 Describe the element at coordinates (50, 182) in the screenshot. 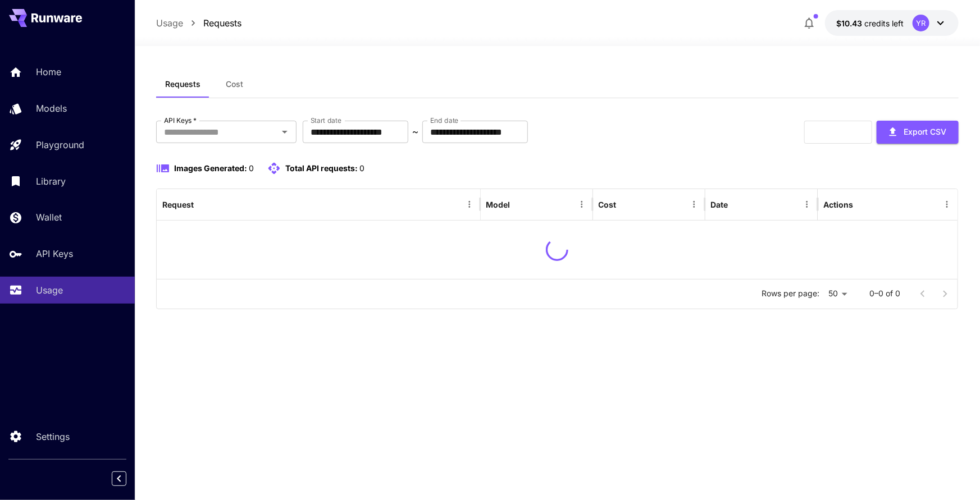

I see `p: Library` at that location.